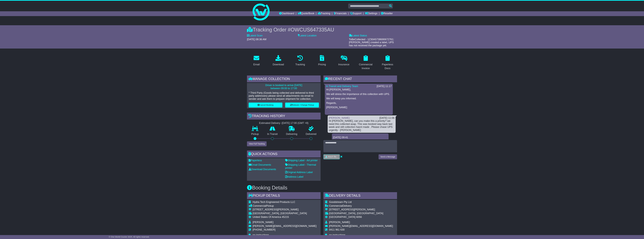  I want to click on p: Regards,, so click(359, 103).